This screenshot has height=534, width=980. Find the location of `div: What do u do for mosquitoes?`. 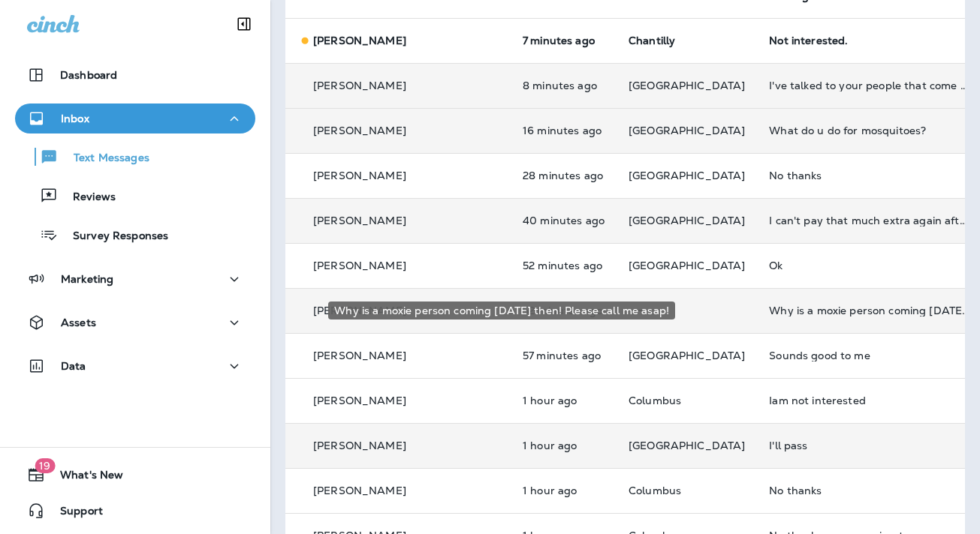

div: What do u do for mosquitoes? is located at coordinates (870, 131).